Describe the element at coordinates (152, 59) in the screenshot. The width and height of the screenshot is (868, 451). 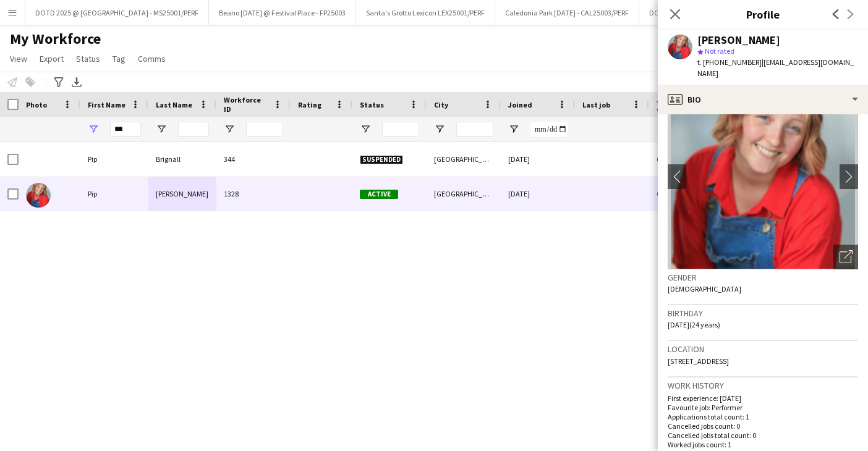
I see `a: Comms` at that location.